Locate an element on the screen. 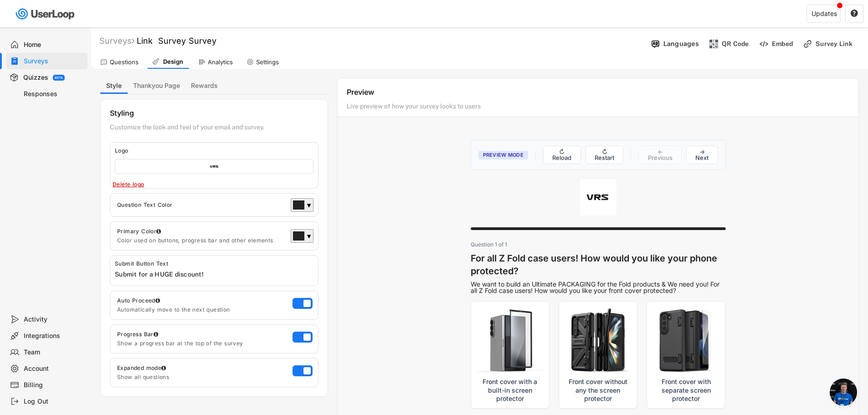 This screenshot has width=868, height=415. div: Styling is located at coordinates (122, 114).